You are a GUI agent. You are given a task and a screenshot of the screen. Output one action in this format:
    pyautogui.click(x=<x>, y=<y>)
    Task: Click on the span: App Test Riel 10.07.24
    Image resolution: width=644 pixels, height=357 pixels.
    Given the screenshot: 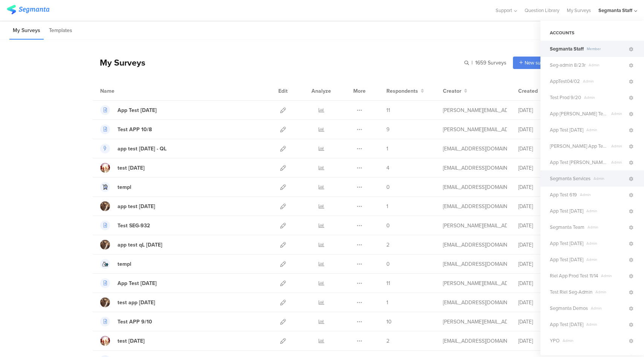 What is the action you would take?
    pyautogui.click(x=579, y=162)
    